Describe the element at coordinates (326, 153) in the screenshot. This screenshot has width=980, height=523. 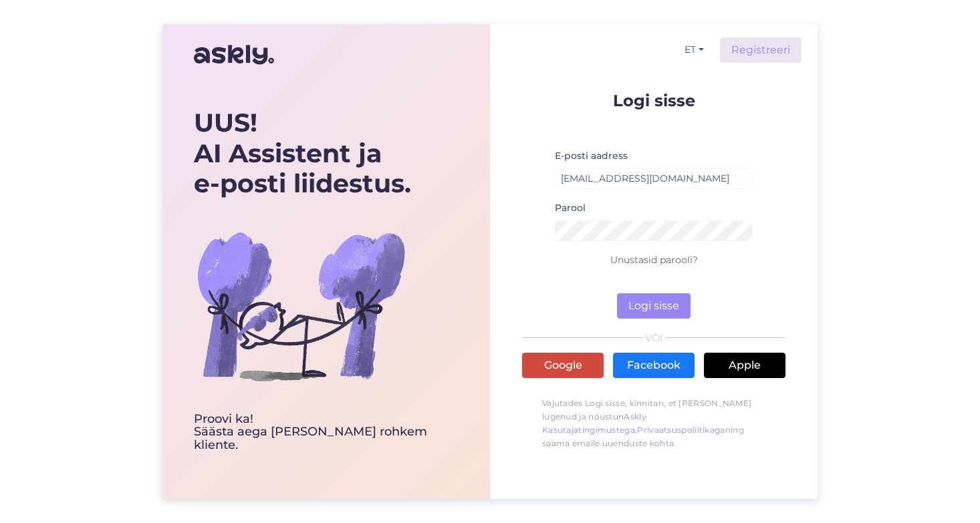
I see `div: UUS! AI Assistent ja e-posti liidestus.` at that location.